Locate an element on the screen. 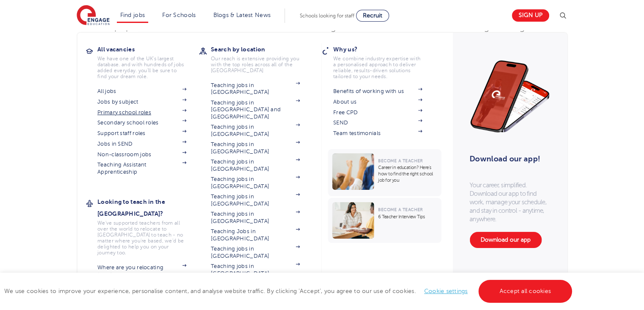 The image size is (644, 310). a: SEND is located at coordinates (378, 123).